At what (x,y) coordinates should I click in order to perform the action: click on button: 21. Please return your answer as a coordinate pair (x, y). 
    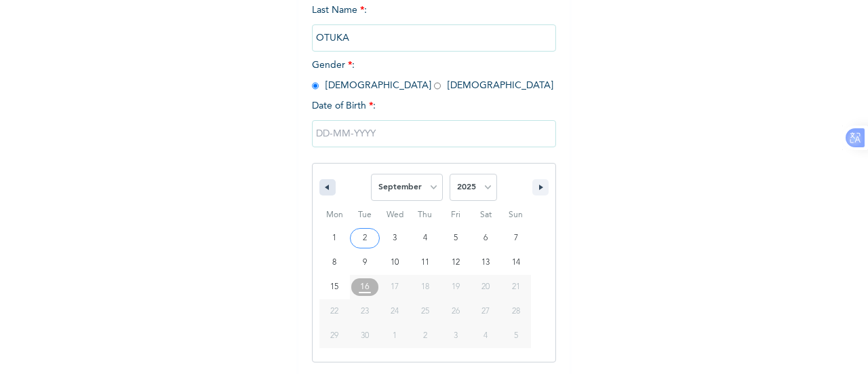
    Looking at the image, I should click on (515, 287).